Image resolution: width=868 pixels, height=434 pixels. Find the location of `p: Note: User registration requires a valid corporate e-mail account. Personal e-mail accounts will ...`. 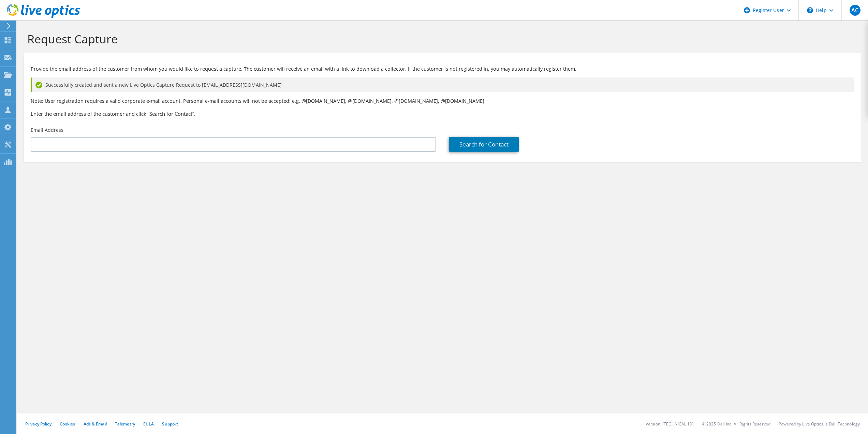

p: Note: User registration requires a valid corporate e-mail account. Personal e-mail accounts will ... is located at coordinates (443, 101).